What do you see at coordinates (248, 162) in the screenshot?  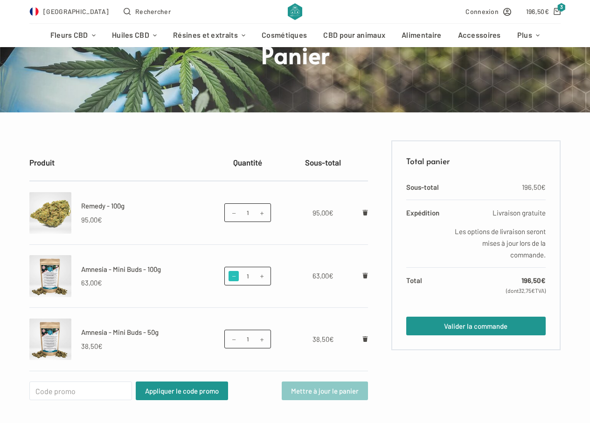 I see `th: Quantité` at bounding box center [248, 162].